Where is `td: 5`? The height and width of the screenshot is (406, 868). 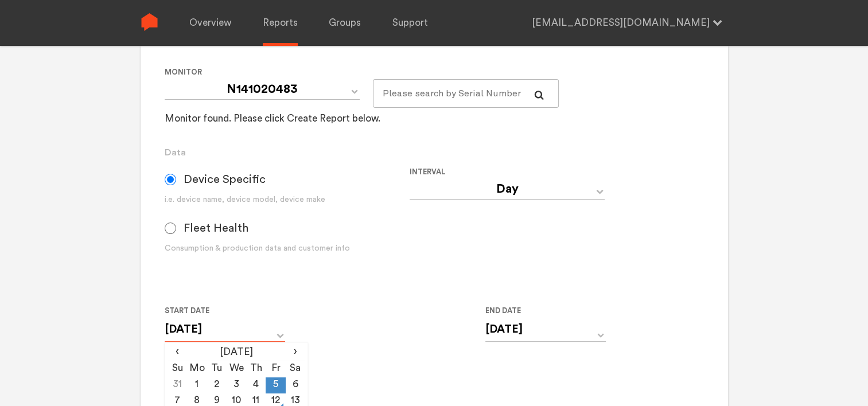
td: 5 is located at coordinates (275, 386).